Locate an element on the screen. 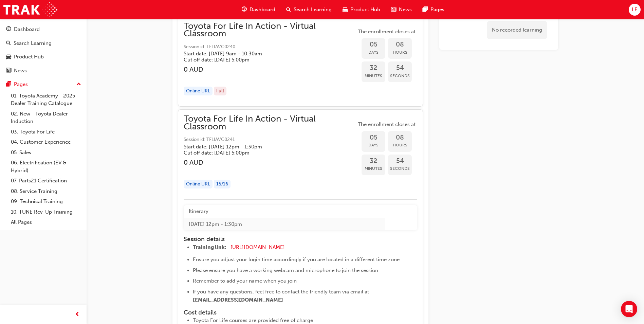 The image size is (644, 324). a: pages-iconPages is located at coordinates (433, 10).